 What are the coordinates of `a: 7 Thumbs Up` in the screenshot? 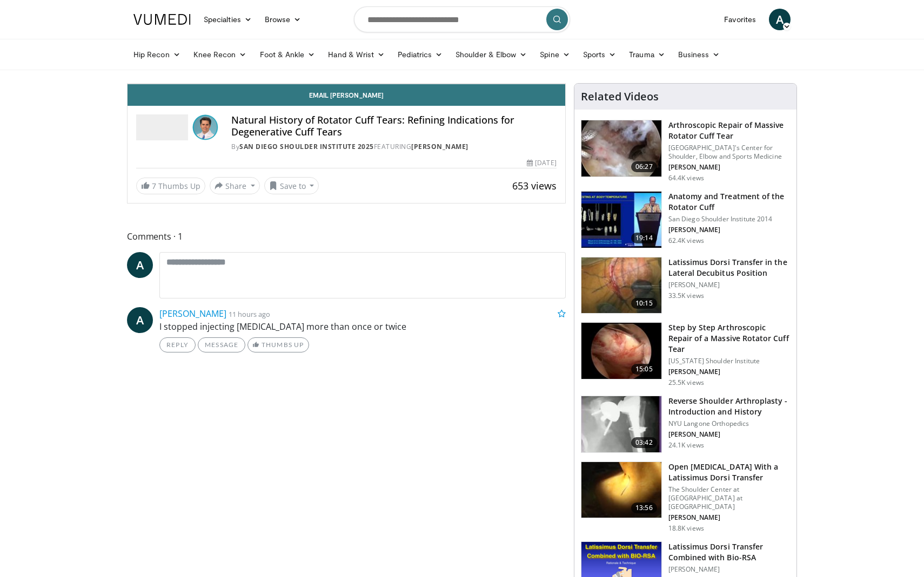 It's located at (171, 186).